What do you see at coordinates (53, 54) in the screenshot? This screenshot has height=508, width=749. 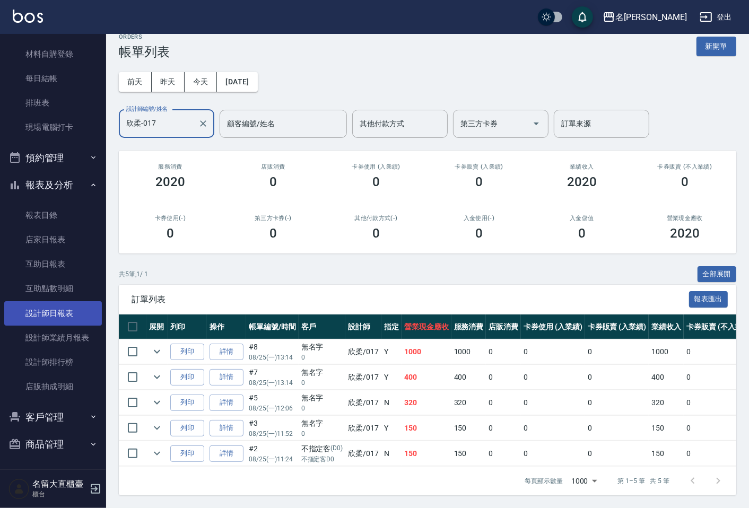 I see `a: 材料自購登錄` at bounding box center [53, 54].